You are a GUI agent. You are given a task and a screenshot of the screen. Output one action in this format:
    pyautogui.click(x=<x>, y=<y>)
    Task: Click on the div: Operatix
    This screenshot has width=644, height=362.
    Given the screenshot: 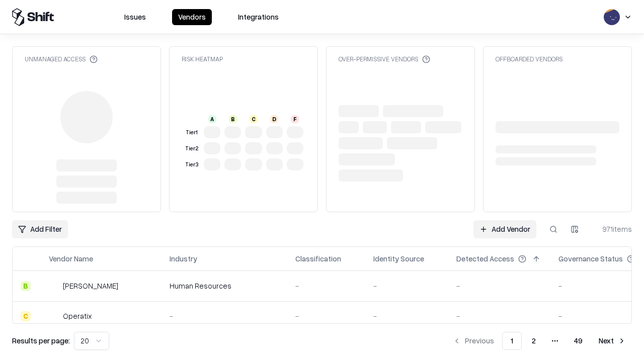 What is the action you would take?
    pyautogui.click(x=77, y=316)
    